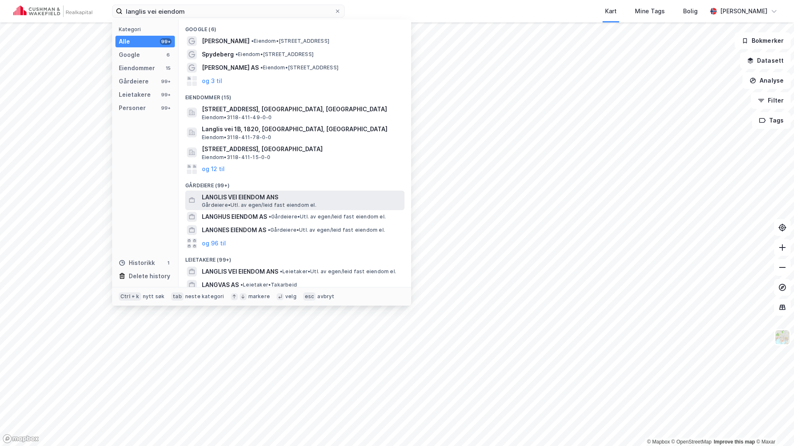  I want to click on div: Bolig, so click(690, 11).